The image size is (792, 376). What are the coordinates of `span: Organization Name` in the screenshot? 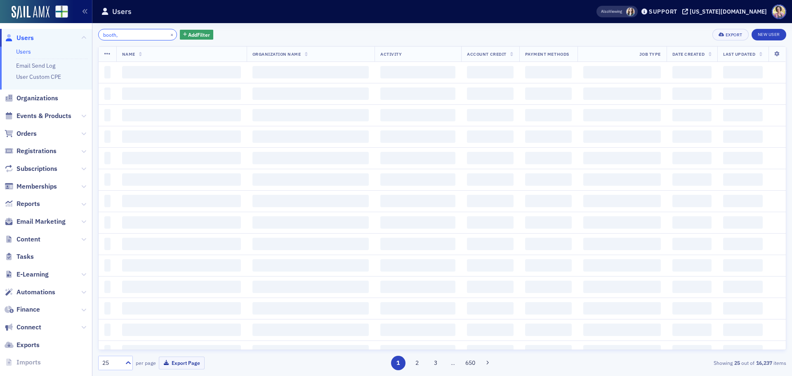 It's located at (277, 54).